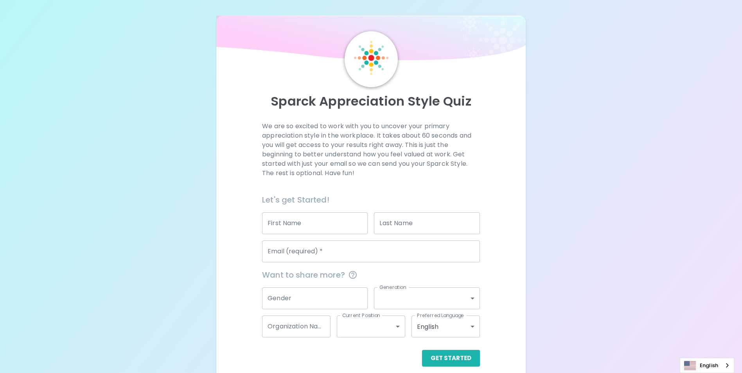 This screenshot has width=742, height=373. What do you see at coordinates (371, 275) in the screenshot?
I see `span: Want to share more?` at bounding box center [371, 275].